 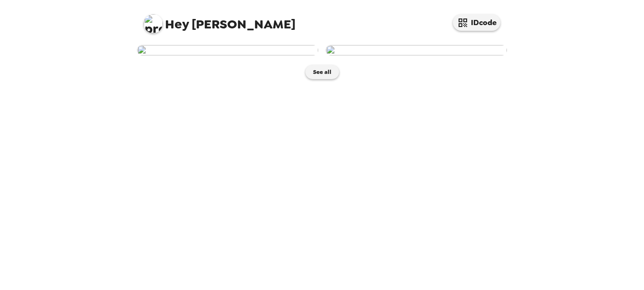 I want to click on span: Hey, so click(x=177, y=24).